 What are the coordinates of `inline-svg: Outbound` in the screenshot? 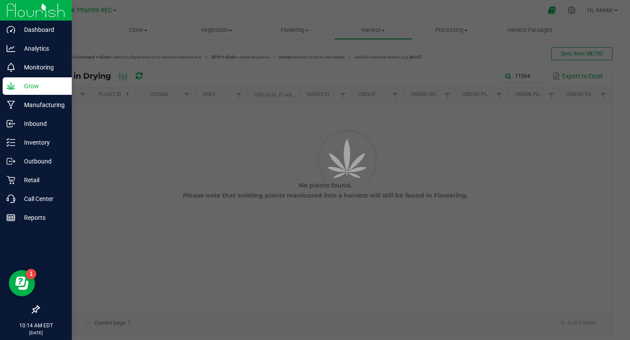 It's located at (11, 161).